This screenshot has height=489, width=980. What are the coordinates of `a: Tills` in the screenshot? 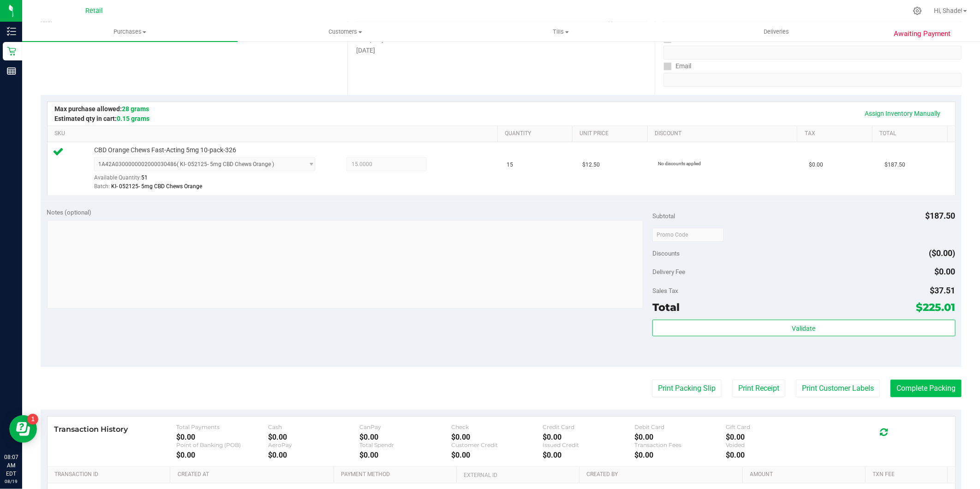 It's located at (561, 32).